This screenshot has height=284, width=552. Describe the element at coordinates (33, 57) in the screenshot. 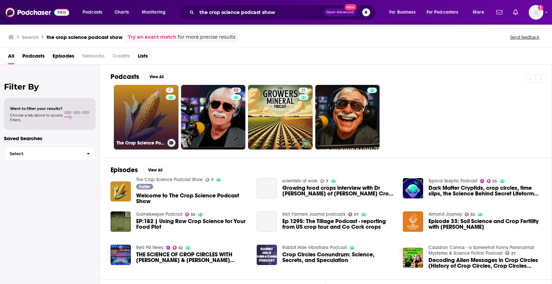

I see `a: Podcasts` at that location.